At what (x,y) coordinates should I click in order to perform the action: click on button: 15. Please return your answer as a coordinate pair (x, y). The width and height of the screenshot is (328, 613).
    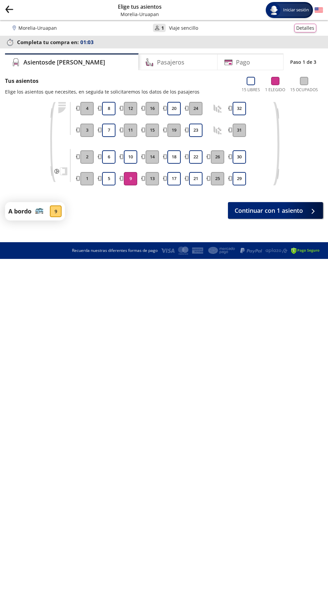
    Looking at the image, I should click on (152, 130).